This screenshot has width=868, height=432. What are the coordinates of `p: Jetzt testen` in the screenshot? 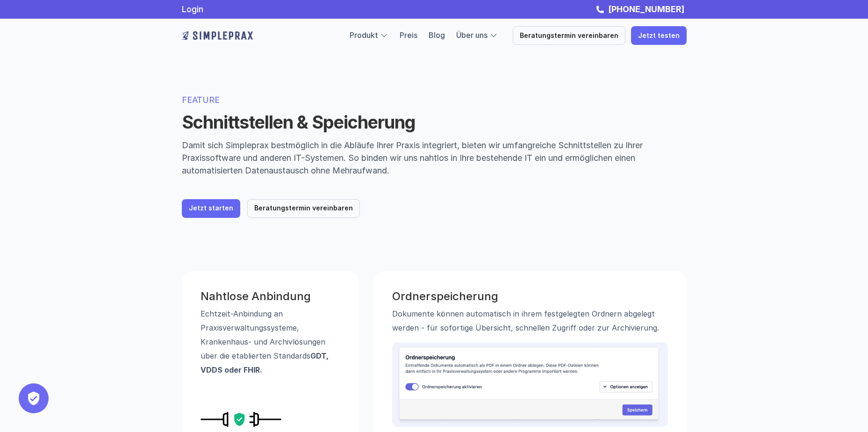 It's located at (659, 36).